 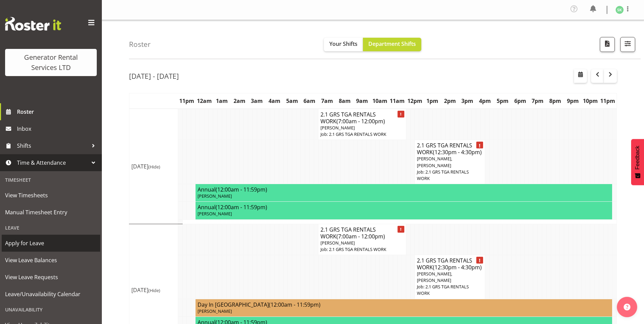 I want to click on button: Your Shifts, so click(x=343, y=44).